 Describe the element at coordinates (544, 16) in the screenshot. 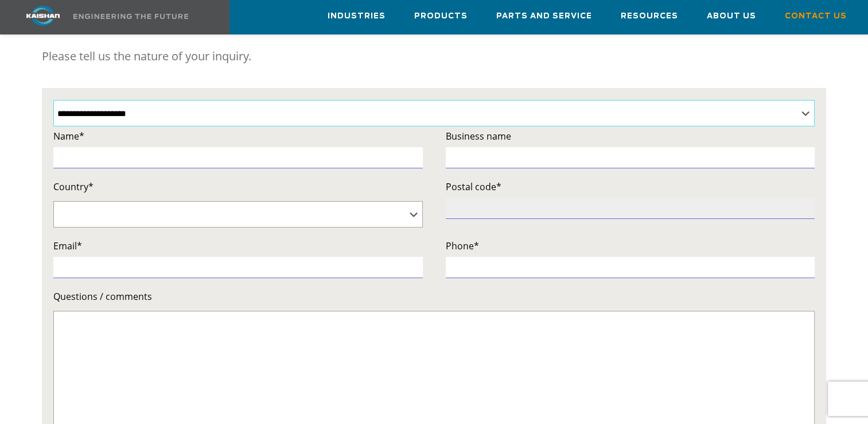

I see `span: Parts and Service` at that location.